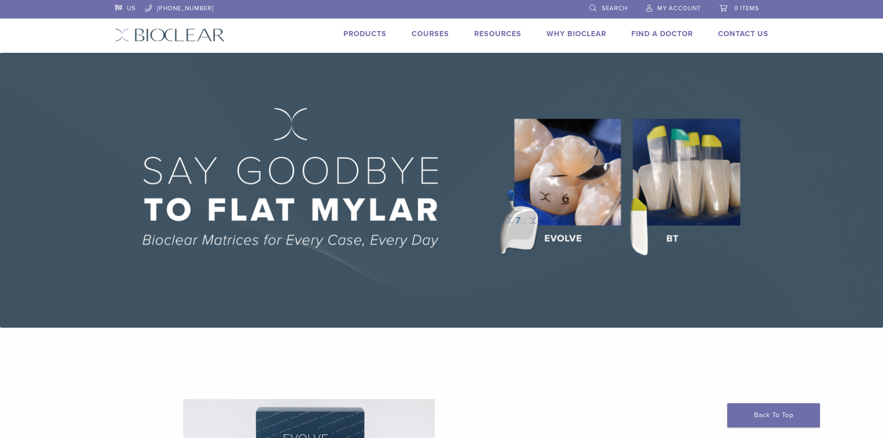  What do you see at coordinates (743, 34) in the screenshot?
I see `a: Contact Us` at bounding box center [743, 34].